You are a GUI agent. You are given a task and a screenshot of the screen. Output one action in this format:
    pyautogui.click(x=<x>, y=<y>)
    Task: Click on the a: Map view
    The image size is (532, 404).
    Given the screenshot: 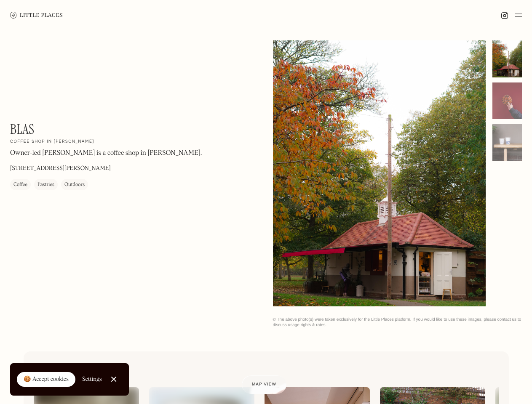 What is the action you would take?
    pyautogui.click(x=264, y=384)
    